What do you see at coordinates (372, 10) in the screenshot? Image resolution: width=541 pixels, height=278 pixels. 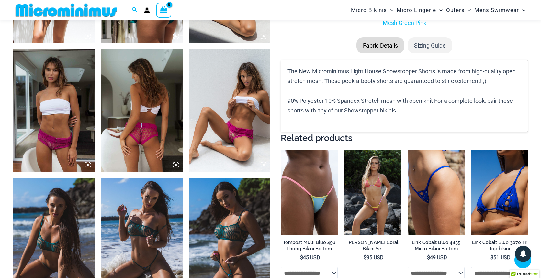 I see `a: Micro BikinisMenu ToggleMenu Toggle` at bounding box center [372, 10].